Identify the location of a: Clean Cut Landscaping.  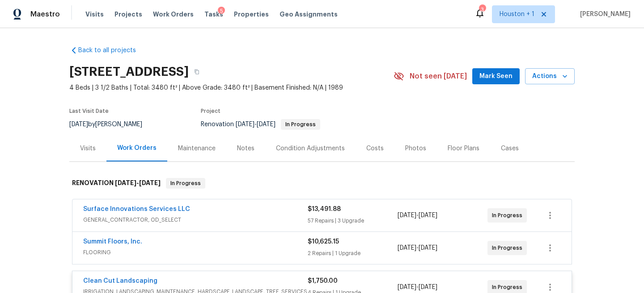
(121, 281).